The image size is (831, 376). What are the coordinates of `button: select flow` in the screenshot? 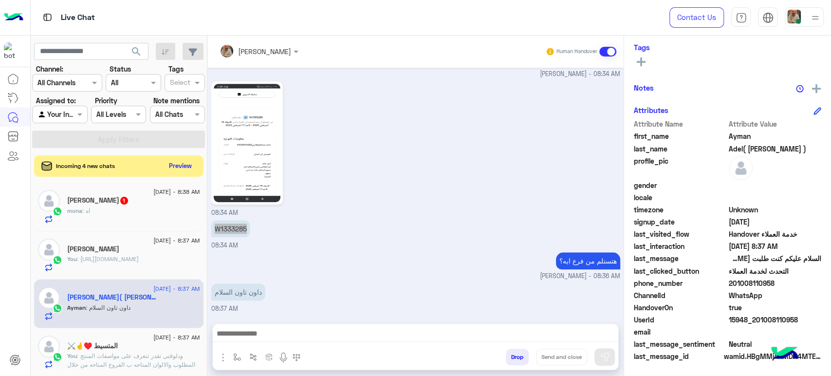 It's located at (237, 356).